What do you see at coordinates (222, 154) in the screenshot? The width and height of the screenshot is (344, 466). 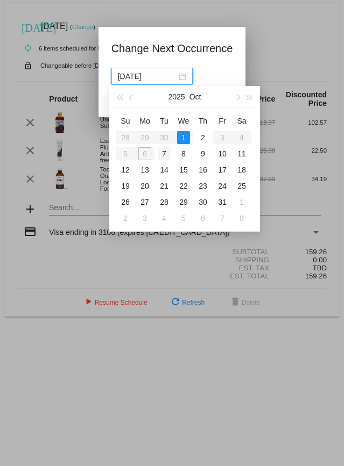 I see `td: 10/10/2025` at bounding box center [222, 154].